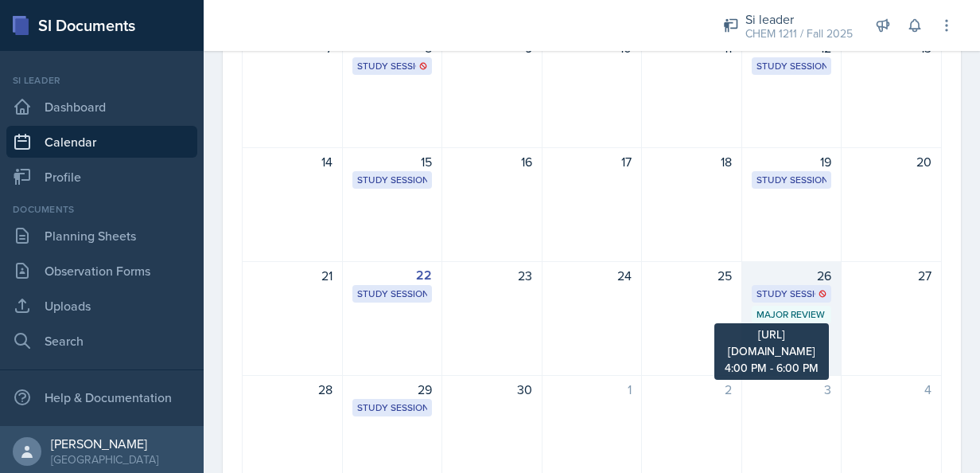 This screenshot has width=980, height=473. Describe the element at coordinates (691, 276) in the screenshot. I see `div: 25` at that location.